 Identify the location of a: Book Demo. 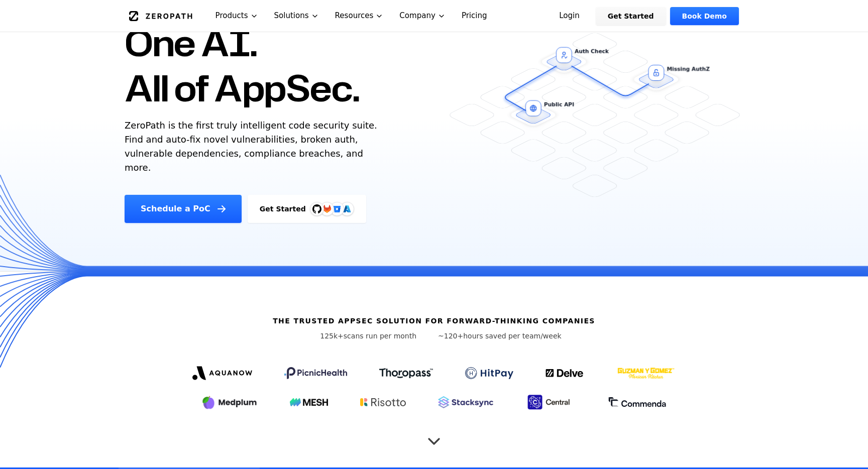
(704, 16).